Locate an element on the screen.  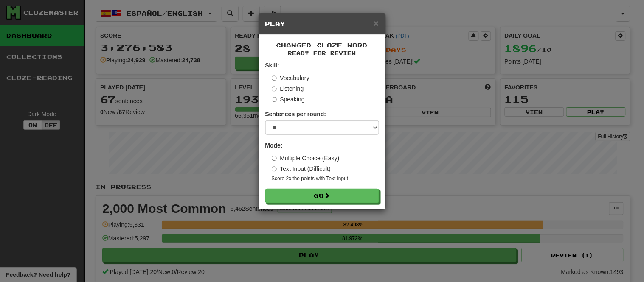
label: Sentences per round: is located at coordinates (296, 114).